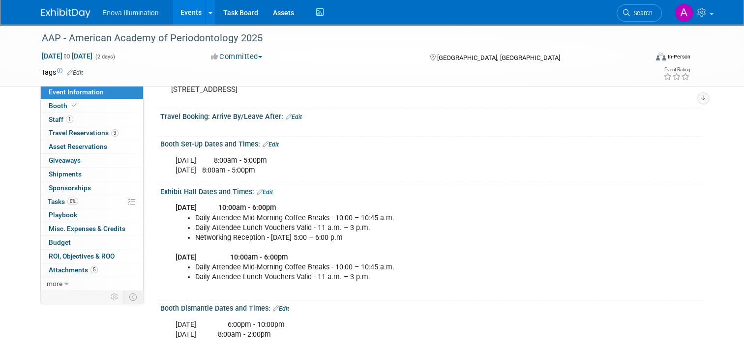 This screenshot has height=348, width=744. I want to click on span: Budget, so click(60, 242).